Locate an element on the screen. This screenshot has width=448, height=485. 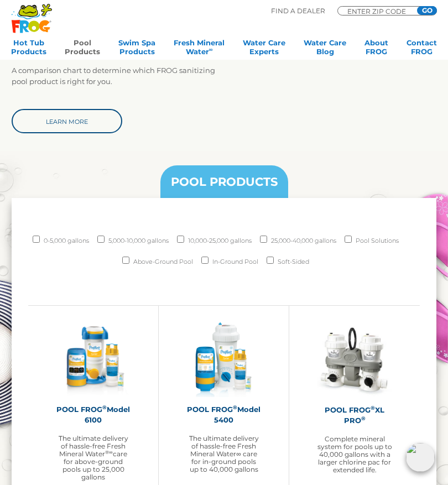
a: Fresh MineralWater∞ is located at coordinates (199, 49).